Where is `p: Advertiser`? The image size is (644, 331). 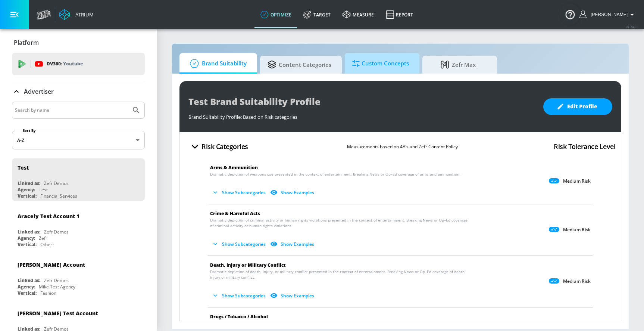
p: Advertiser is located at coordinates (39, 91).